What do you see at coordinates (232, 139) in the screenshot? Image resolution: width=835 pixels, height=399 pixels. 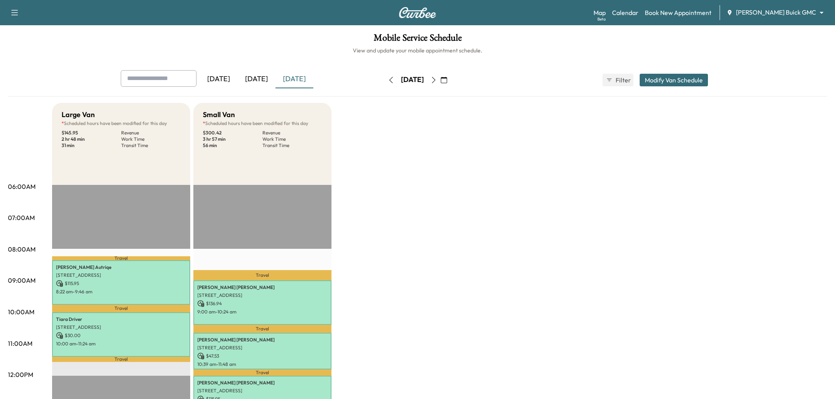 I see `p: 3 hr 57 min` at bounding box center [232, 139].